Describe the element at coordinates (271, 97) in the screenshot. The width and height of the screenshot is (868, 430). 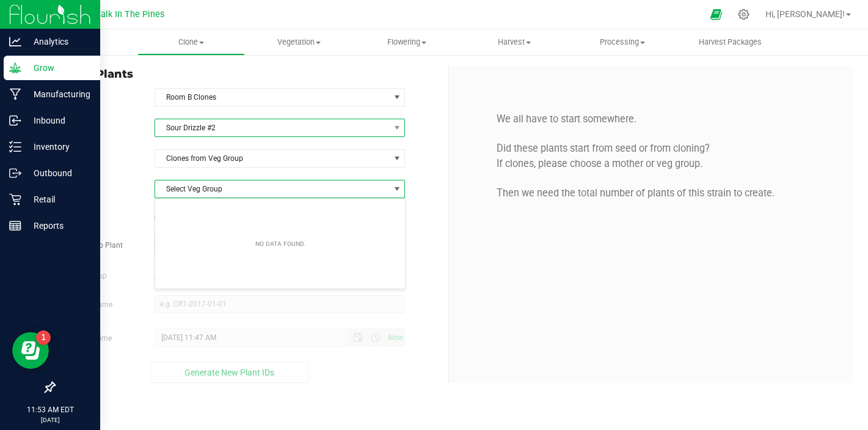
I see `span: Room B Clones` at that location.